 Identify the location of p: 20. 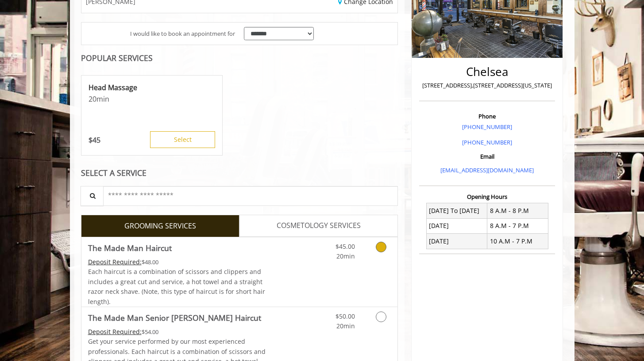
(152, 99).